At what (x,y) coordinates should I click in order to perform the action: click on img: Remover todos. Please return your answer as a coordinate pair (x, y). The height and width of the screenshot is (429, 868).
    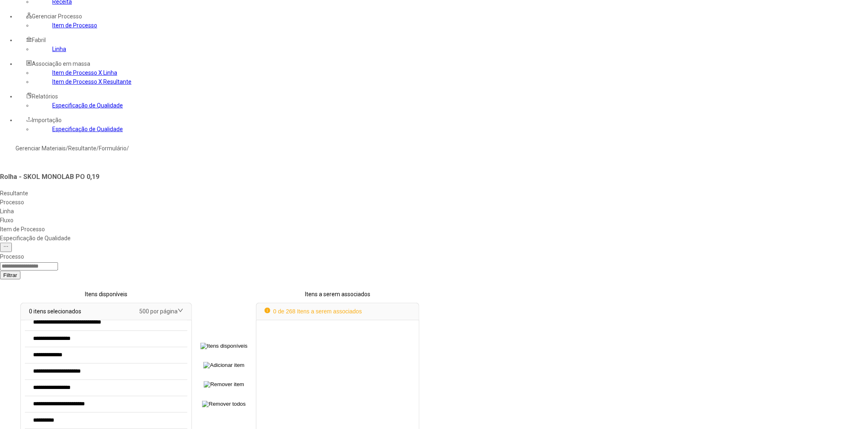
    Looking at the image, I should click on (224, 404).